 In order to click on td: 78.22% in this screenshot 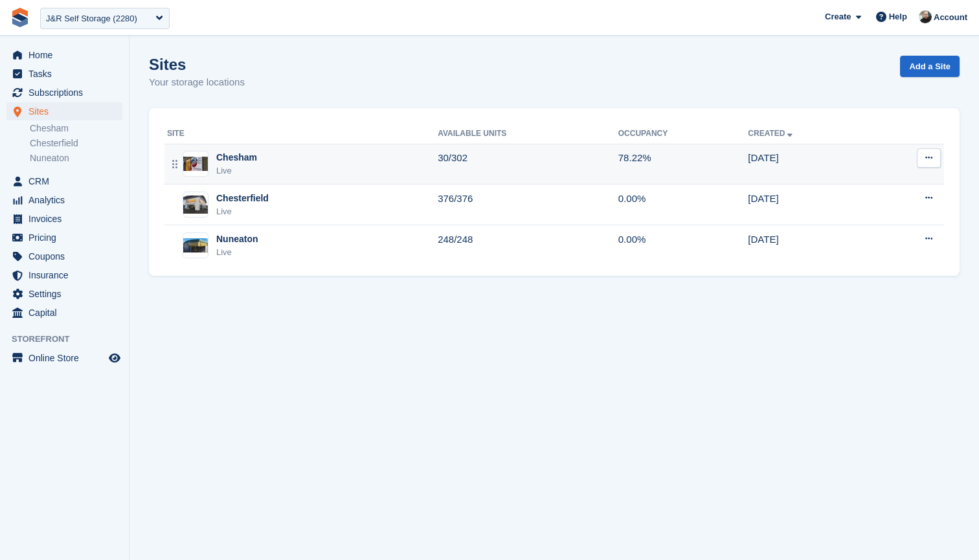, I will do `click(683, 164)`.